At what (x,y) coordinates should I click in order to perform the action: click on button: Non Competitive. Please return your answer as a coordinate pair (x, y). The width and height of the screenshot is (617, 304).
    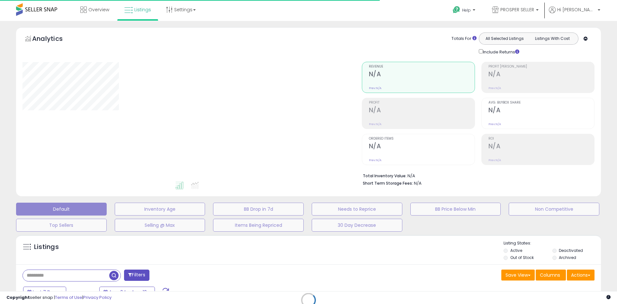
    Looking at the image, I should click on (554, 209).